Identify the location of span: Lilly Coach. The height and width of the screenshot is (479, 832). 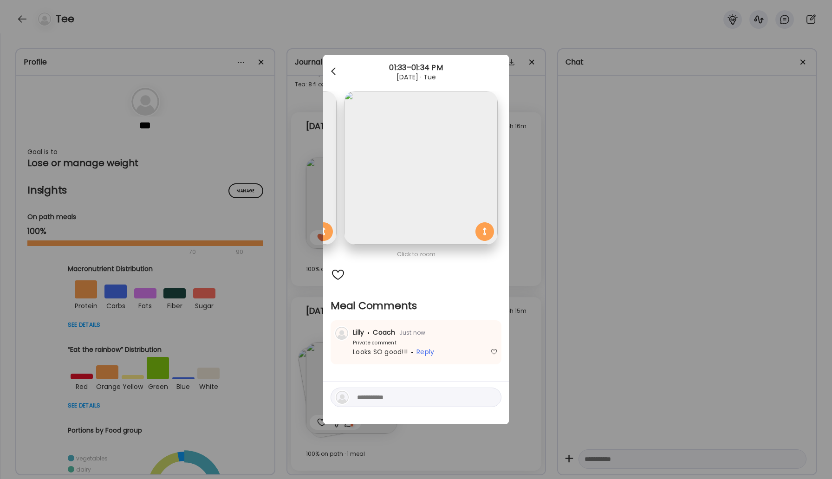
(374, 332).